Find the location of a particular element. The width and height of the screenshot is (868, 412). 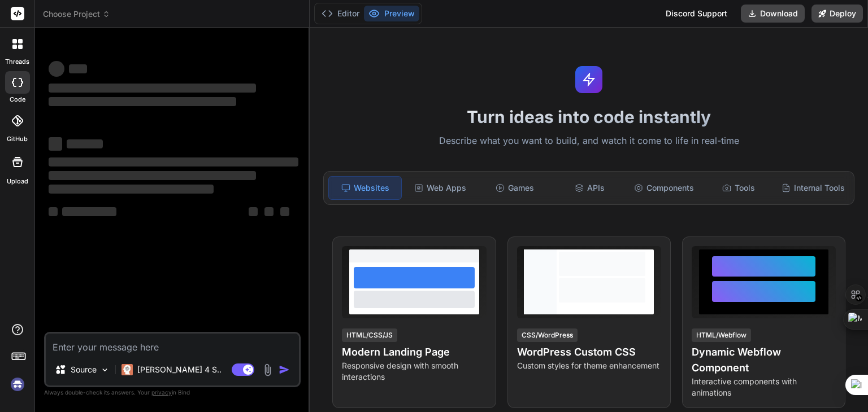

p: Always double-check its answers. Your in Bind is located at coordinates (172, 392).